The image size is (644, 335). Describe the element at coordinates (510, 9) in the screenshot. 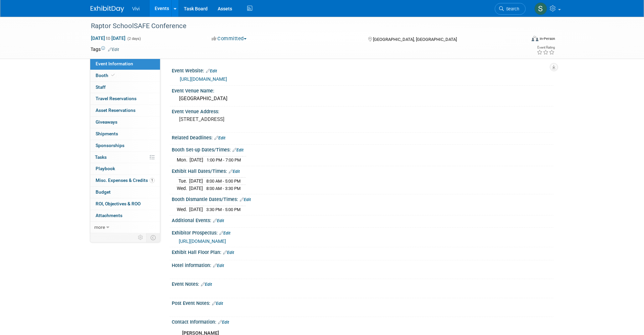

I see `a: Search` at that location.